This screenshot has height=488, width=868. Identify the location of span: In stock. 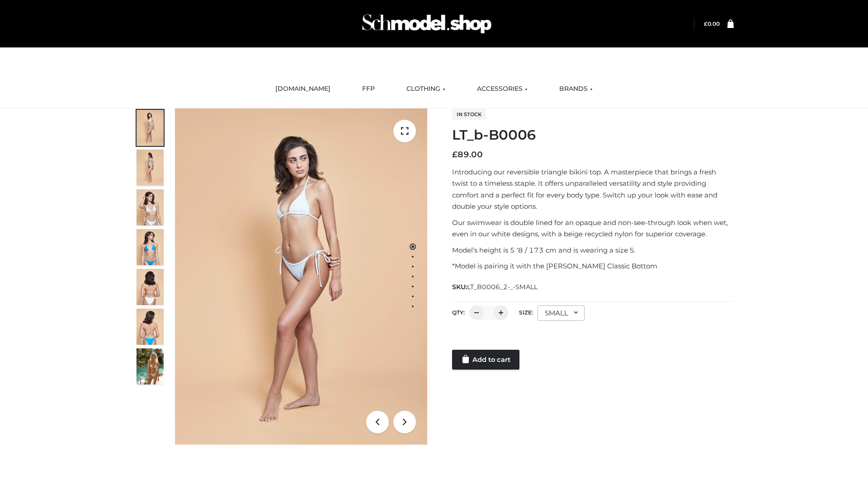
(469, 114).